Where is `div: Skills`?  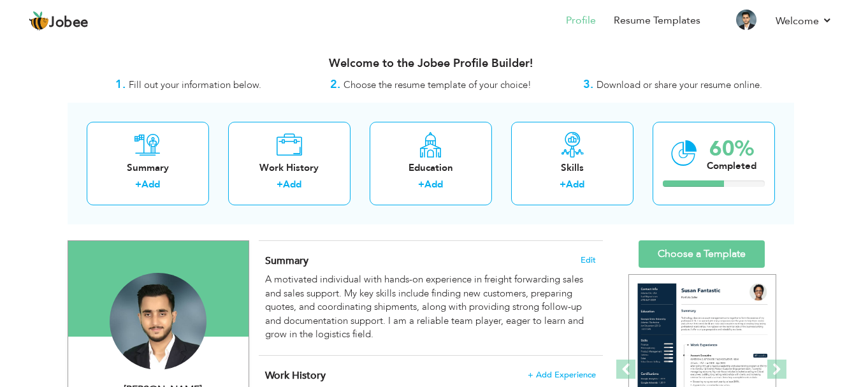
div: Skills is located at coordinates (572, 168).